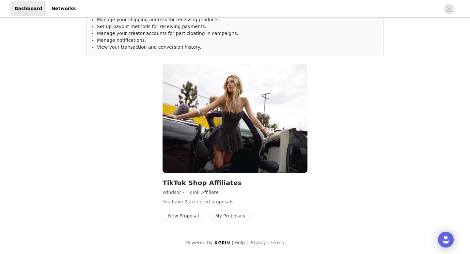  Describe the element at coordinates (240, 242) in the screenshot. I see `a: Help` at that location.